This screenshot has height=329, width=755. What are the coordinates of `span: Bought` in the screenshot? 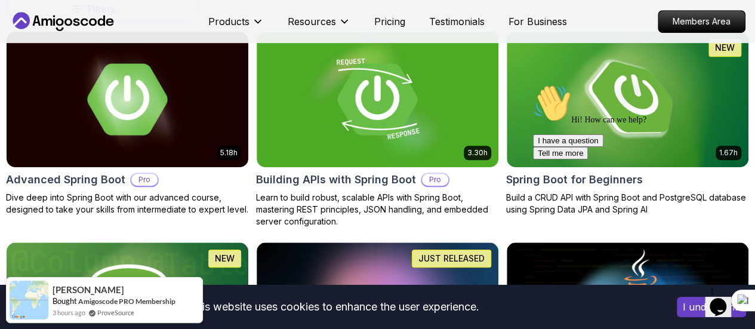 It's located at (64, 301).